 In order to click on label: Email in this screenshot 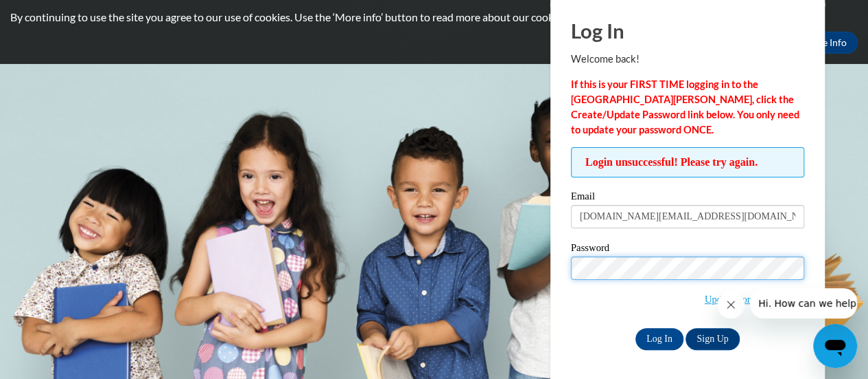, I will do `click(688, 198)`.